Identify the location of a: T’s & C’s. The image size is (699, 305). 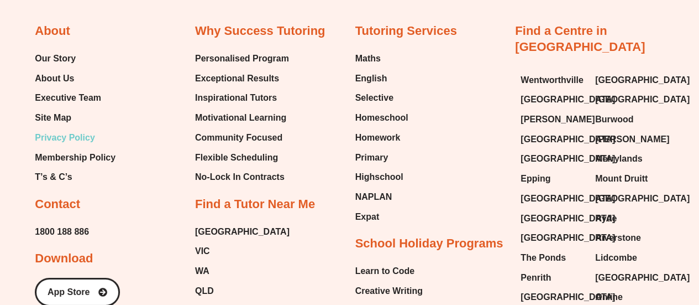
(75, 177).